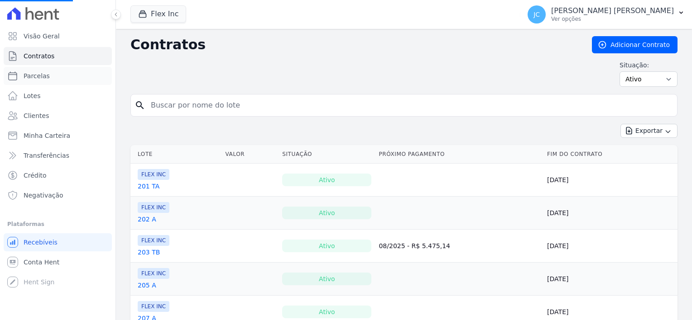  What do you see at coordinates (148, 253) in the screenshot?
I see `a: 203 TB` at bounding box center [148, 253].